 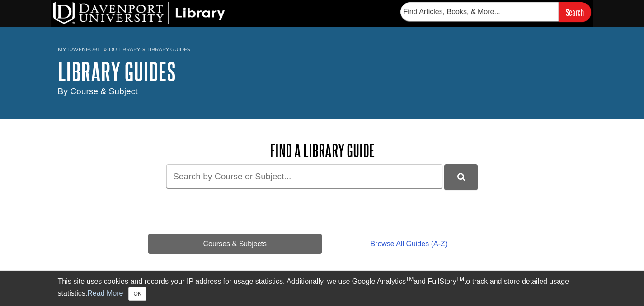 What do you see at coordinates (322, 50) in the screenshot?
I see `nav: breadcrumb` at bounding box center [322, 50].